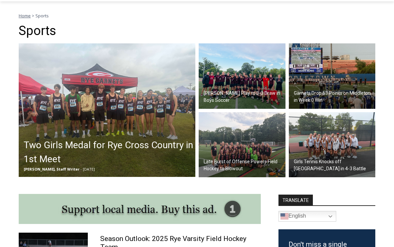 The width and height of the screenshot is (394, 247). Describe the element at coordinates (295, 200) in the screenshot. I see `strong: TRANSLATE` at that location.